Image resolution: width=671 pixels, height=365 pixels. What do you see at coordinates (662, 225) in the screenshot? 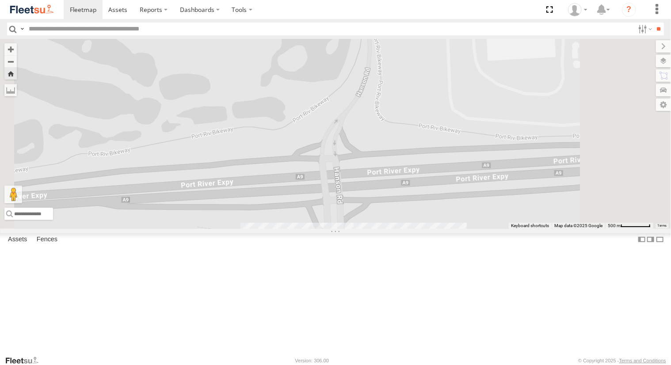
I see `a: Terms (opens in new tab)` at bounding box center [662, 225].